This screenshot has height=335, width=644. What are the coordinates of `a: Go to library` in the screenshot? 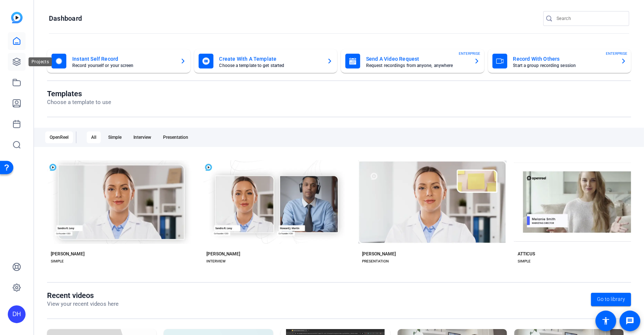 It's located at (611, 299).